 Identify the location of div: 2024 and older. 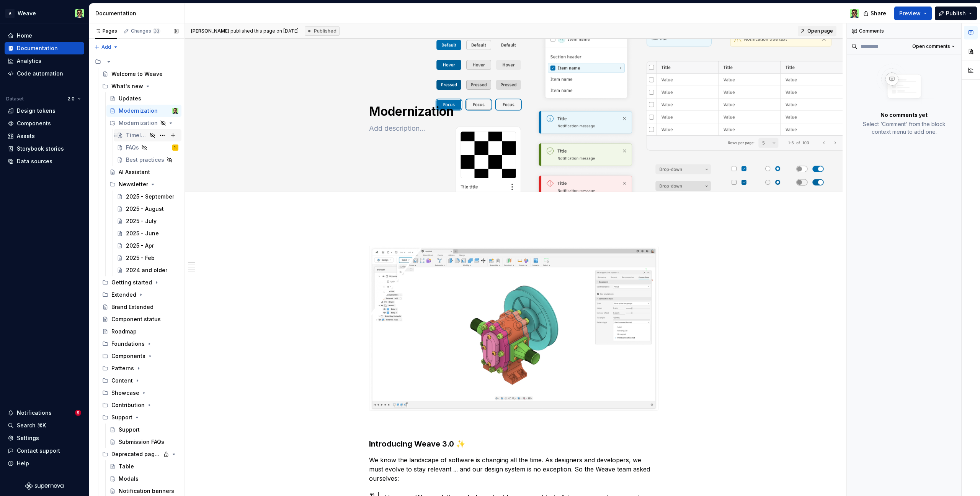
(147, 270).